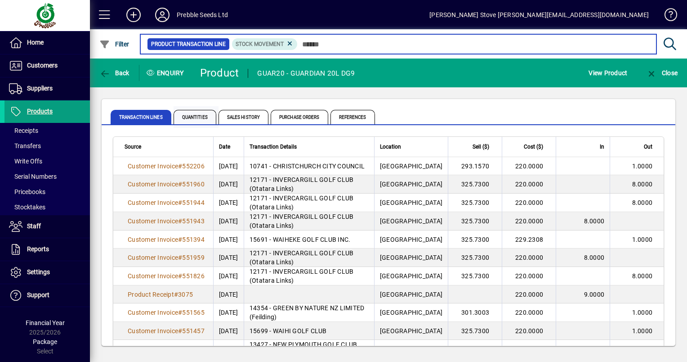  I want to click on span: 551428, so click(193, 348).